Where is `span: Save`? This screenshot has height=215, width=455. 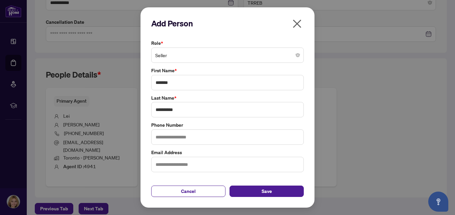
span: Save is located at coordinates (266, 191).